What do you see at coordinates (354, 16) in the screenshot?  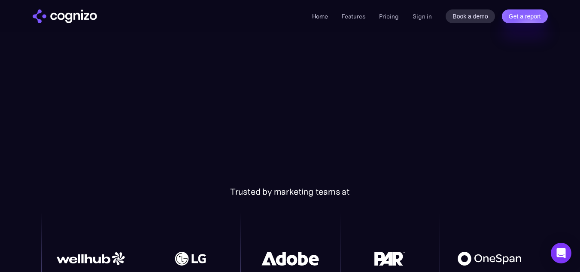 I see `a: Features` at bounding box center [354, 16].